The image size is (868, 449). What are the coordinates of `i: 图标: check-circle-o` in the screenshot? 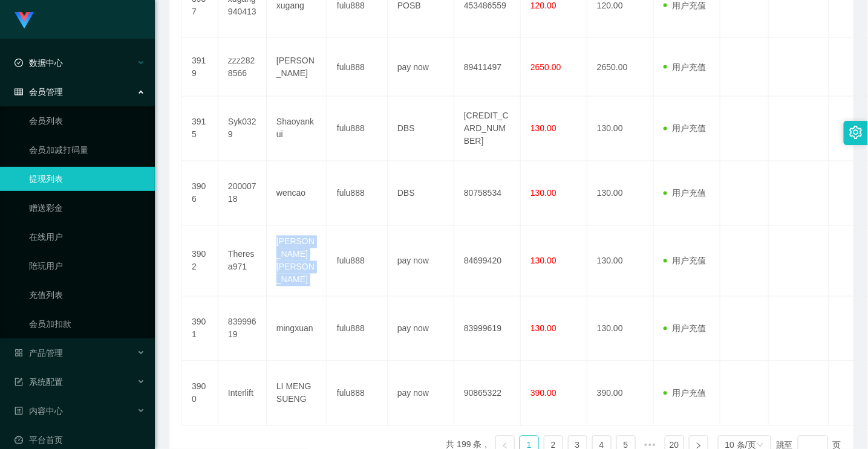 It's located at (19, 63).